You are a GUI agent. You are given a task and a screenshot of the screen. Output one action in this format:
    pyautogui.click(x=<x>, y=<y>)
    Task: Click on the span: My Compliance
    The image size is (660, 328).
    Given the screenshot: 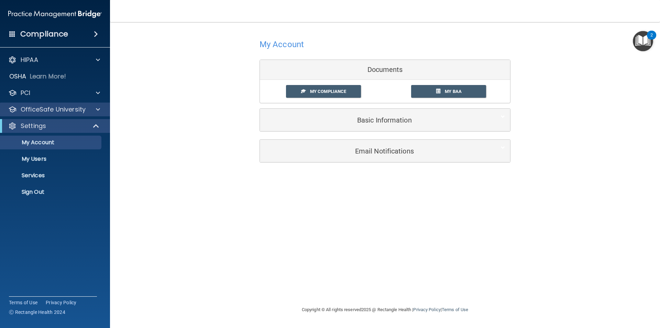 What is the action you would take?
    pyautogui.click(x=328, y=91)
    